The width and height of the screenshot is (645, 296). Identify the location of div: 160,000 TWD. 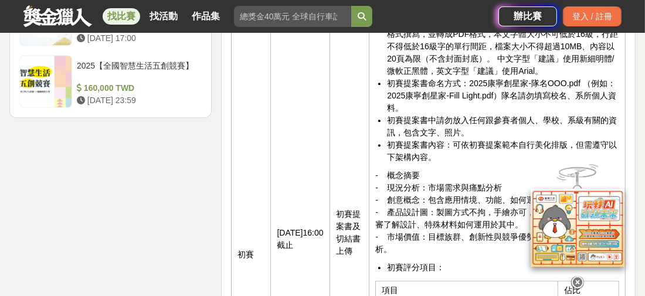
(137, 88).